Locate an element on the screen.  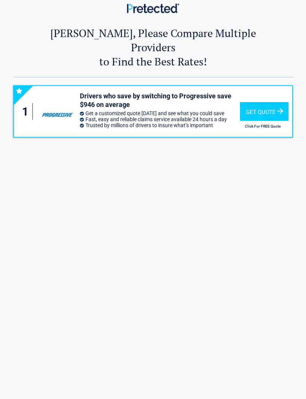
div: Get Quote is located at coordinates (264, 111).